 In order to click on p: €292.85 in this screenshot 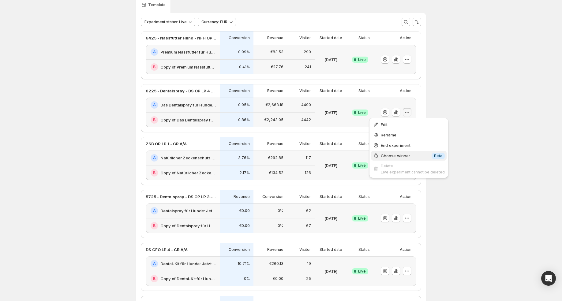, I will do `click(276, 158)`.